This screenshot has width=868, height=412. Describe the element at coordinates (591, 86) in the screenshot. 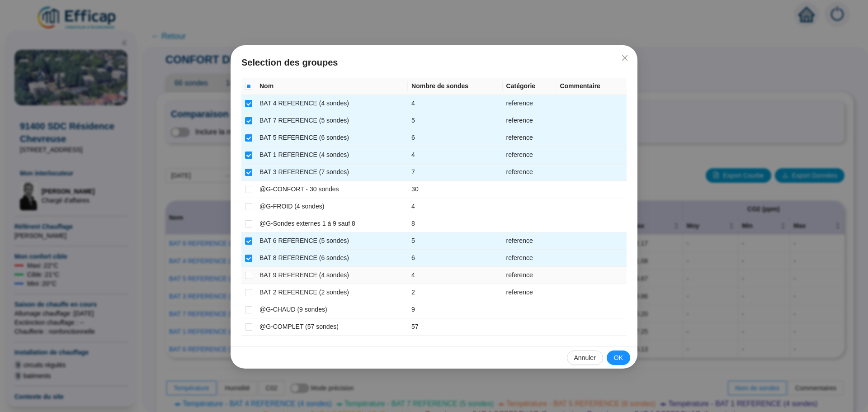

I see `th: Commentaire` at that location.